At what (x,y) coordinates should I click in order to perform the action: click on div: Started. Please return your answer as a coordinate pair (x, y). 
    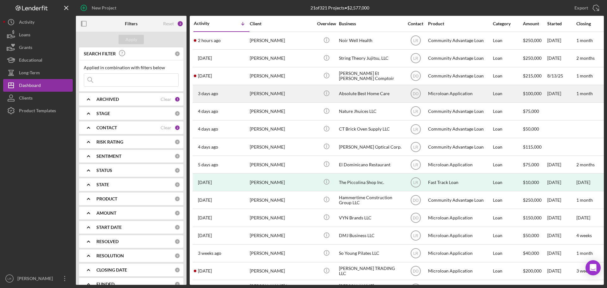
    Looking at the image, I should click on (561, 24).